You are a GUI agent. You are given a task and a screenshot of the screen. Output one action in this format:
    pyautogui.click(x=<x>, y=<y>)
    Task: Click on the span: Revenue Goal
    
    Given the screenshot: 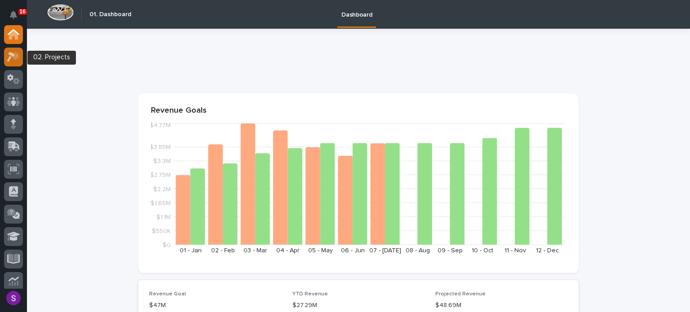 What is the action you would take?
    pyautogui.click(x=168, y=294)
    